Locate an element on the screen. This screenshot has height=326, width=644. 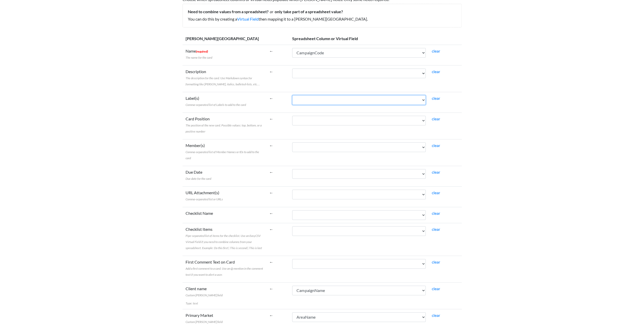
span: (required) is located at coordinates (202, 51).